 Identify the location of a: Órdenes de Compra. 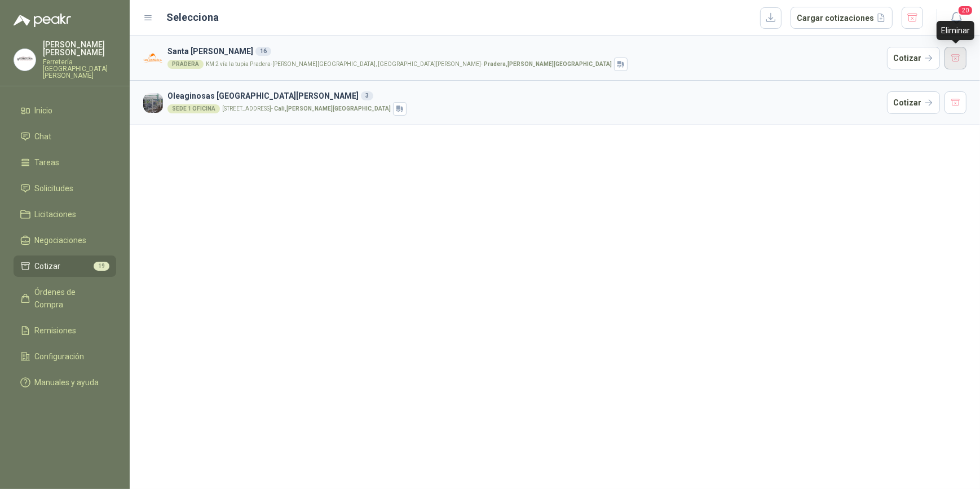
(65, 298).